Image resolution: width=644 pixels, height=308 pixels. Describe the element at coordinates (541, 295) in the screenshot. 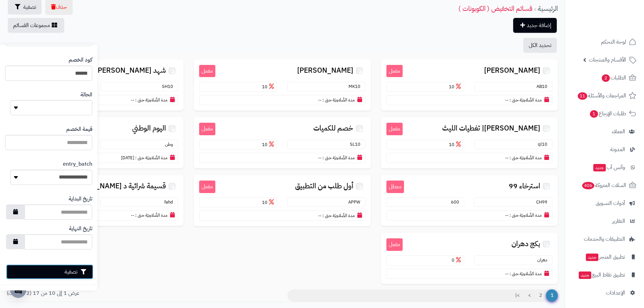

I see `a: 2` at that location.